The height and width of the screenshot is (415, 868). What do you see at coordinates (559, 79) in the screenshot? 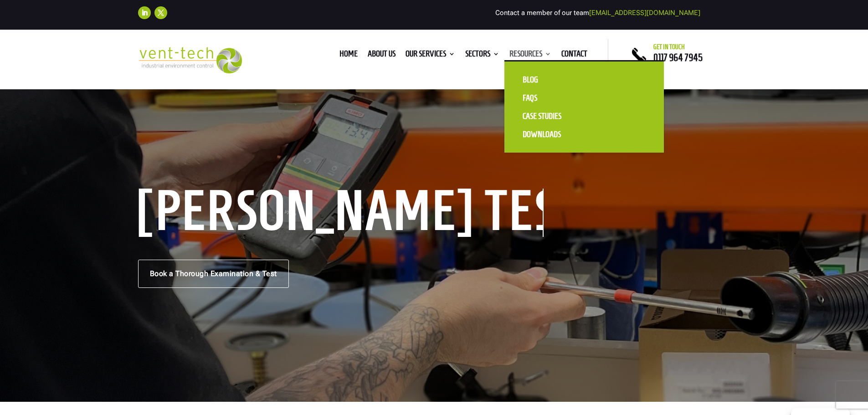
I see `a: Blog` at bounding box center [559, 79].